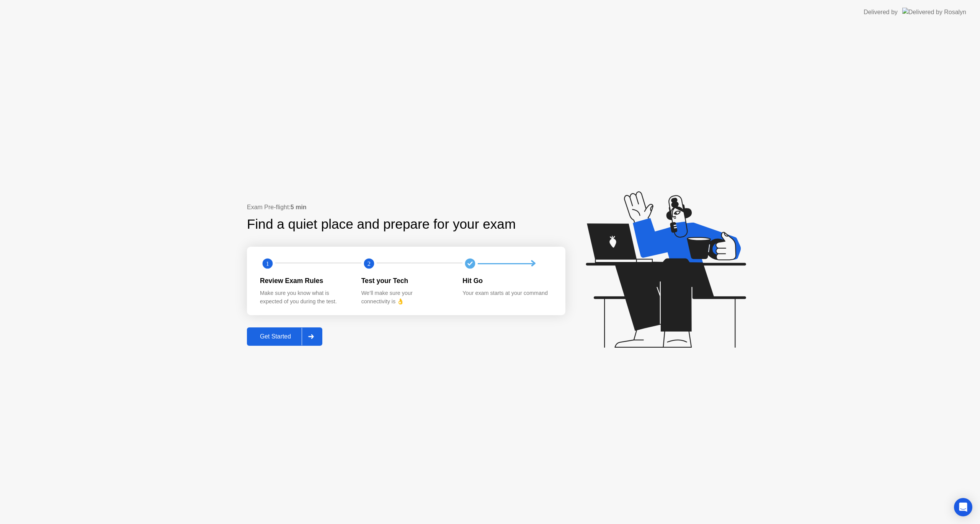 This screenshot has height=524, width=980. What do you see at coordinates (382, 224) in the screenshot?
I see `div: Find a quiet place and prepare for your exam` at bounding box center [382, 224].